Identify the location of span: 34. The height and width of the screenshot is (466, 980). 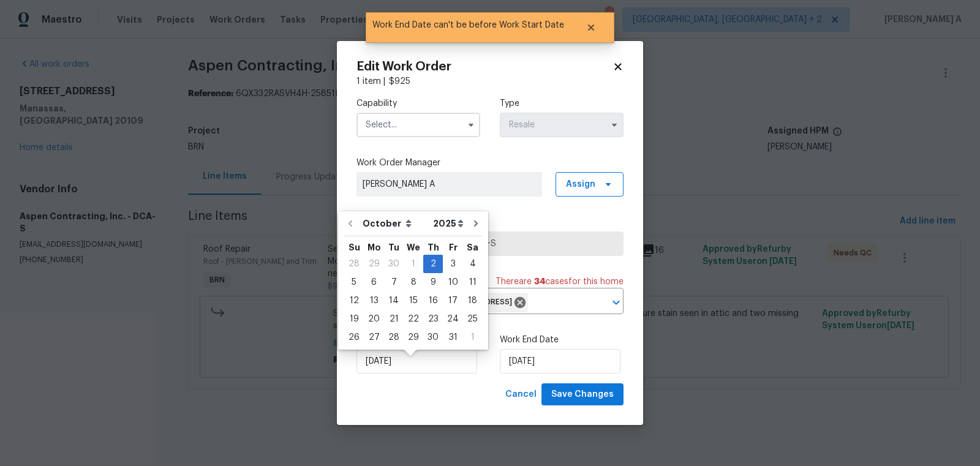
(539, 282).